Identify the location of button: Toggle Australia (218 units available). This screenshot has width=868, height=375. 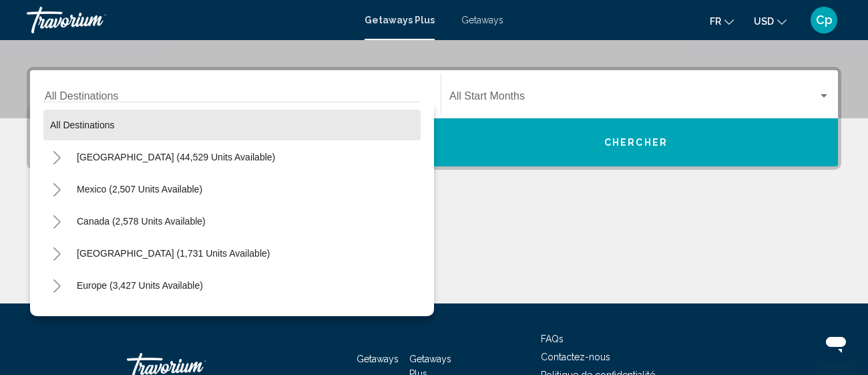
(57, 317).